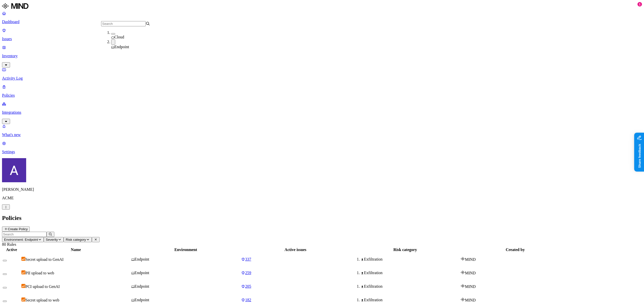 This screenshot has height=304, width=644. I want to click on span: PCI upload to GenAI, so click(43, 287).